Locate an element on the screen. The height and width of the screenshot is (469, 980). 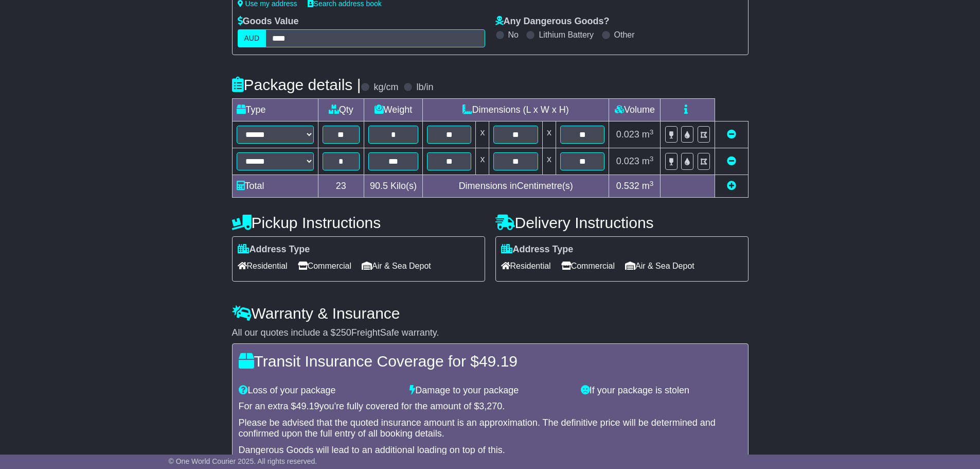
h4: Package details | is located at coordinates (296, 84).